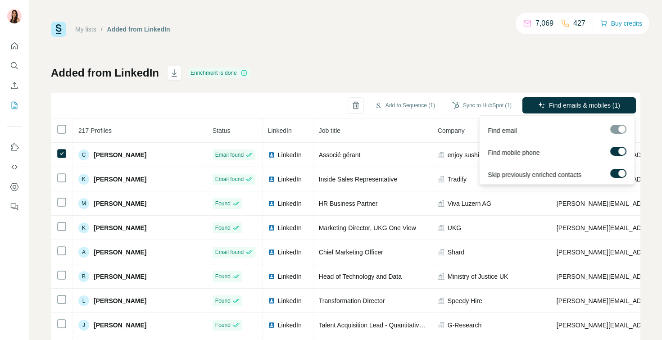  Describe the element at coordinates (14, 46) in the screenshot. I see `button: Quick start` at that location.